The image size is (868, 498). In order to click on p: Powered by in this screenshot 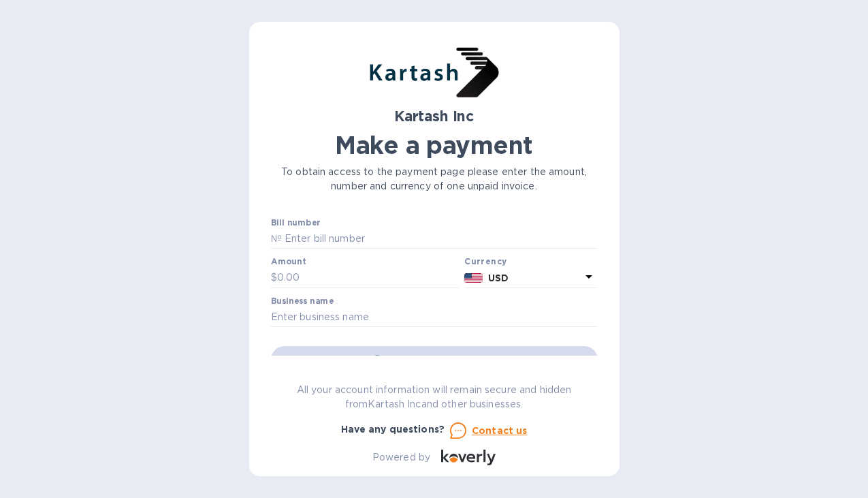, I will do `click(401, 457)`.